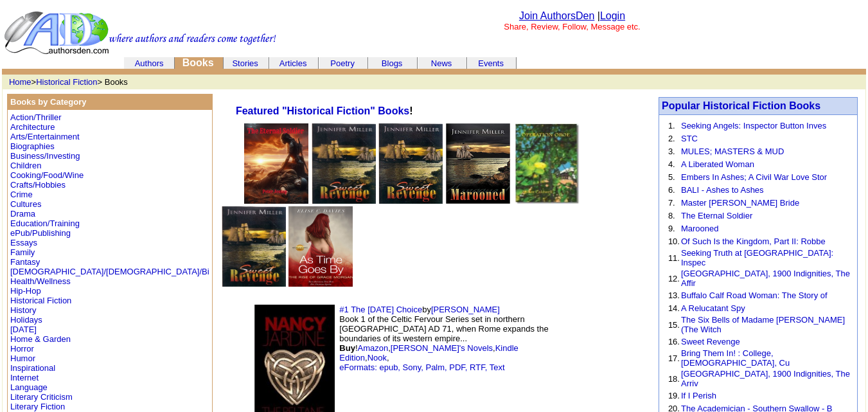 This screenshot has height=412, width=868. Describe the element at coordinates (198, 62) in the screenshot. I see `font: Books` at that location.